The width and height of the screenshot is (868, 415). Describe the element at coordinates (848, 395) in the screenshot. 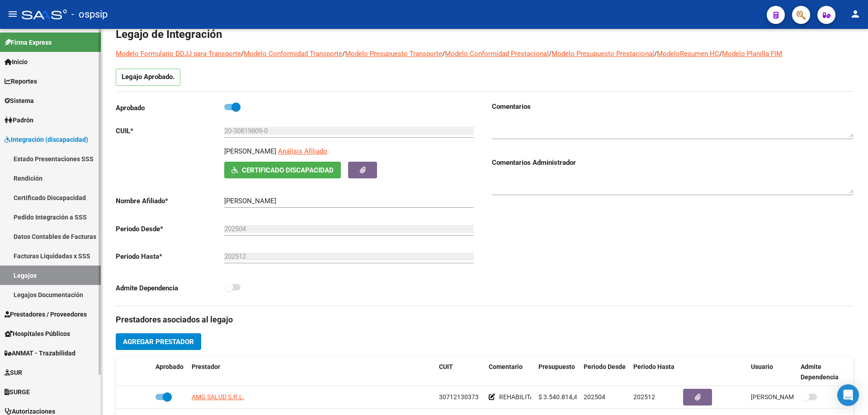

I see `div: Open Intercom Messenger` at that location.